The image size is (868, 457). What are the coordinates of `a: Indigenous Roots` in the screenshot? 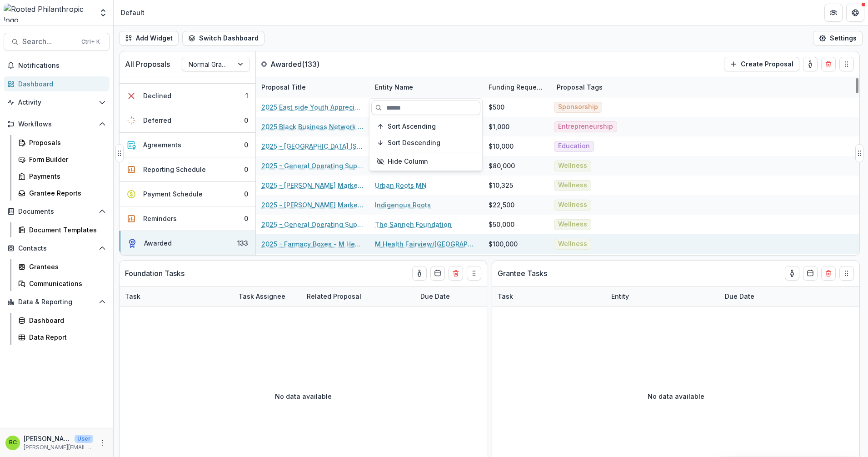 It's located at (403, 204).